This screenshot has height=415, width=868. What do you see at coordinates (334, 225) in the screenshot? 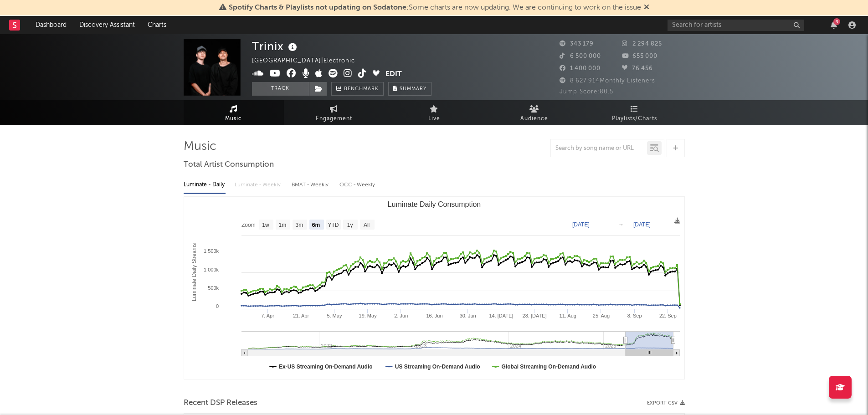
I see `text: YTD` at bounding box center [334, 225].